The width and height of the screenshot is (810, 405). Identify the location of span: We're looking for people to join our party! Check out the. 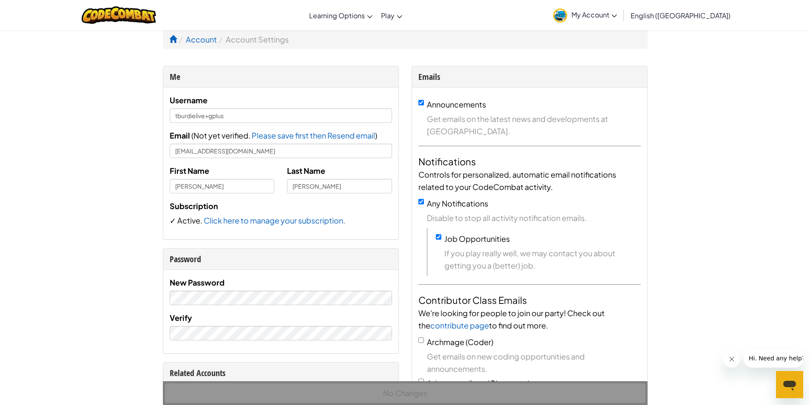
(511, 319).